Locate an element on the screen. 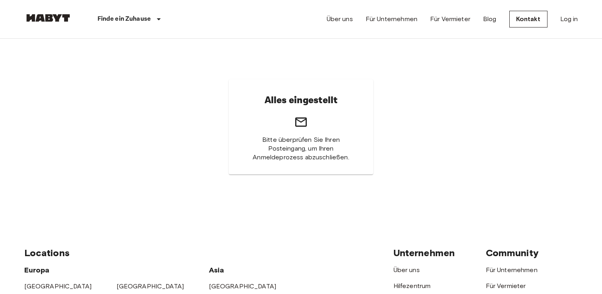 The width and height of the screenshot is (602, 294). p: Finde ein Zuhause is located at coordinates (124, 19).